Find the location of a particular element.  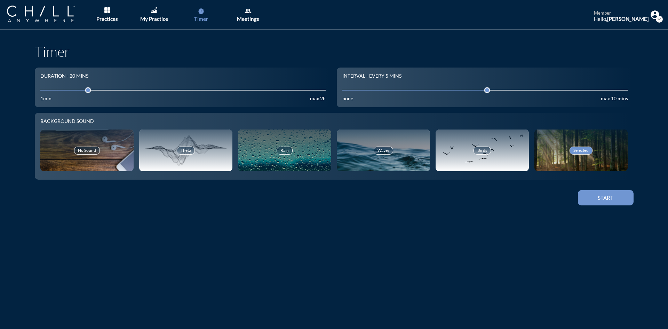

div: max 2h is located at coordinates (318, 98).